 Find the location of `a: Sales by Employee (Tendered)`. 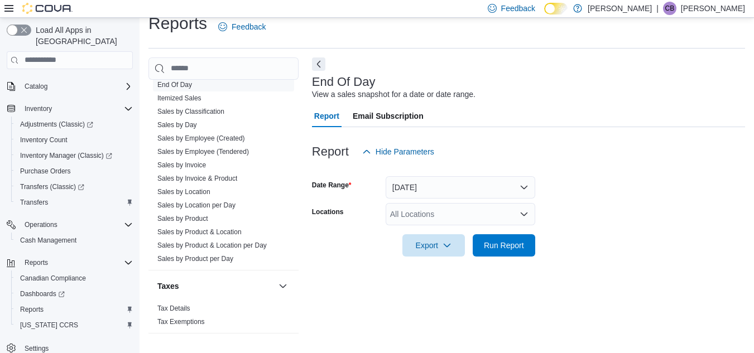

a: Sales by Employee (Tendered) is located at coordinates (203, 152).